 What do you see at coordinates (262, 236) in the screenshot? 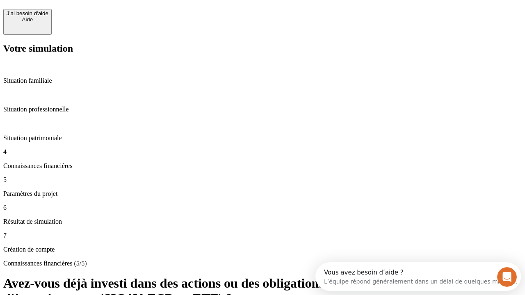
I see `p: 7` at bounding box center [262, 236].